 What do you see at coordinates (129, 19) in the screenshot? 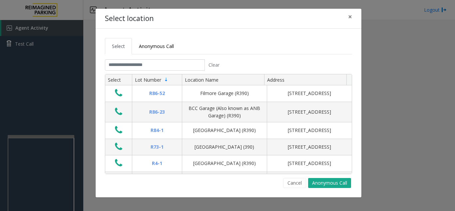
I see `h4: Select location` at bounding box center [129, 19].